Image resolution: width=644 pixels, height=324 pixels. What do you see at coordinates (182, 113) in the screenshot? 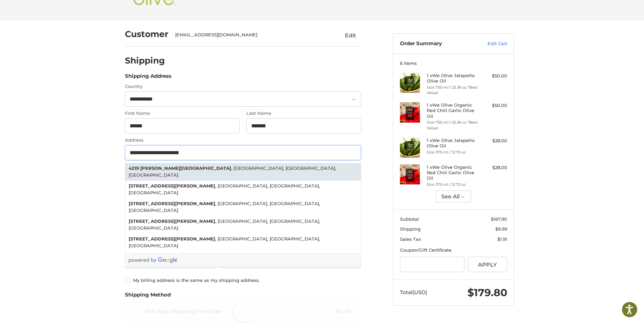
I see `label: First Name` at bounding box center [182, 113].